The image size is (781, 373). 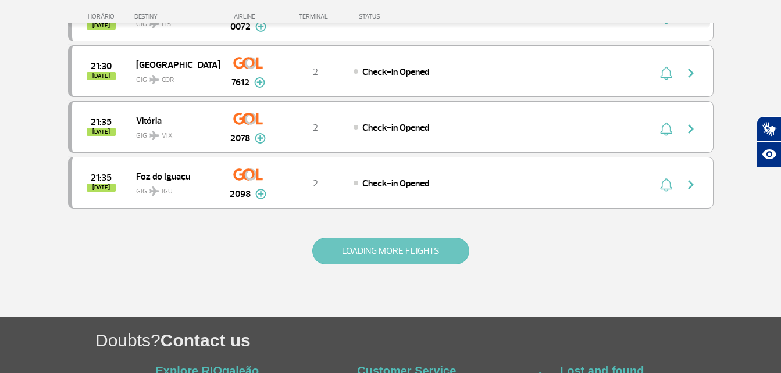 I want to click on button: Abrir tradutor de língua de sinais., so click(x=768, y=129).